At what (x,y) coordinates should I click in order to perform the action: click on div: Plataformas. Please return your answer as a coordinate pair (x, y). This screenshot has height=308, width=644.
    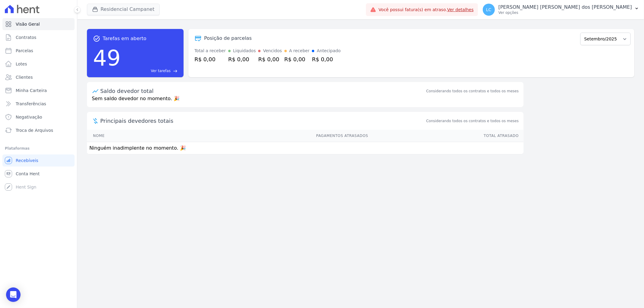
    Looking at the image, I should click on (38, 148).